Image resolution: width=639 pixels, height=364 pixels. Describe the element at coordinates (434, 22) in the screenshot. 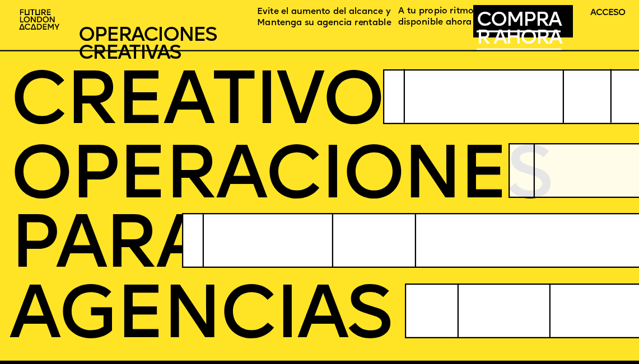

I see `font: disponible ahora` at that location.